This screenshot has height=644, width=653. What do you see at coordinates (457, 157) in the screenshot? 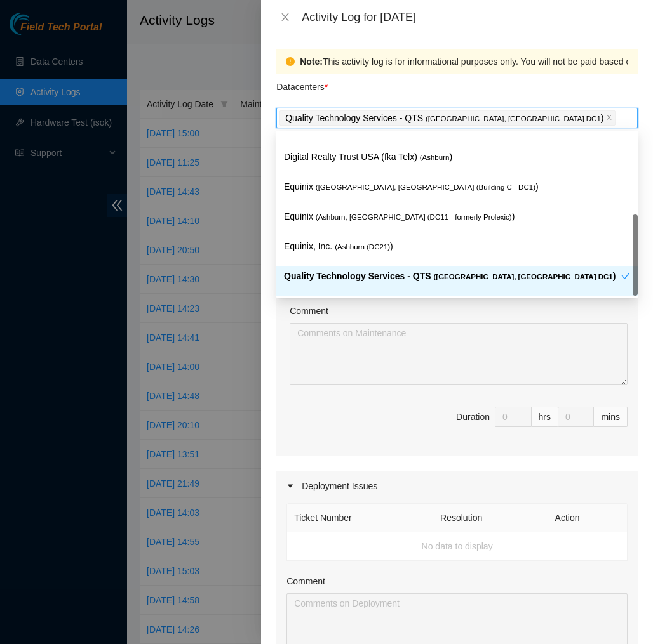
I see `p: Digital Realty Trust USA (fka Telx) )` at bounding box center [457, 157].